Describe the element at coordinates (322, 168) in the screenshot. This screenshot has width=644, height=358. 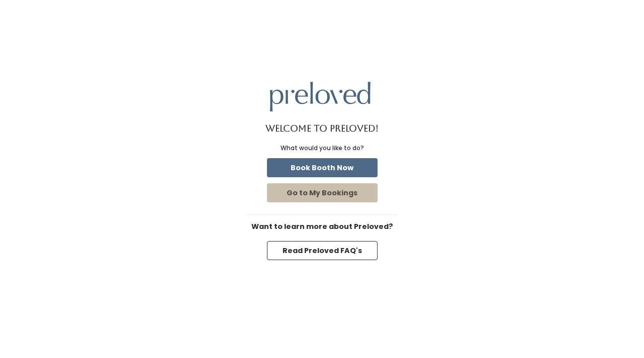
I see `a: Book Booth Now` at that location.